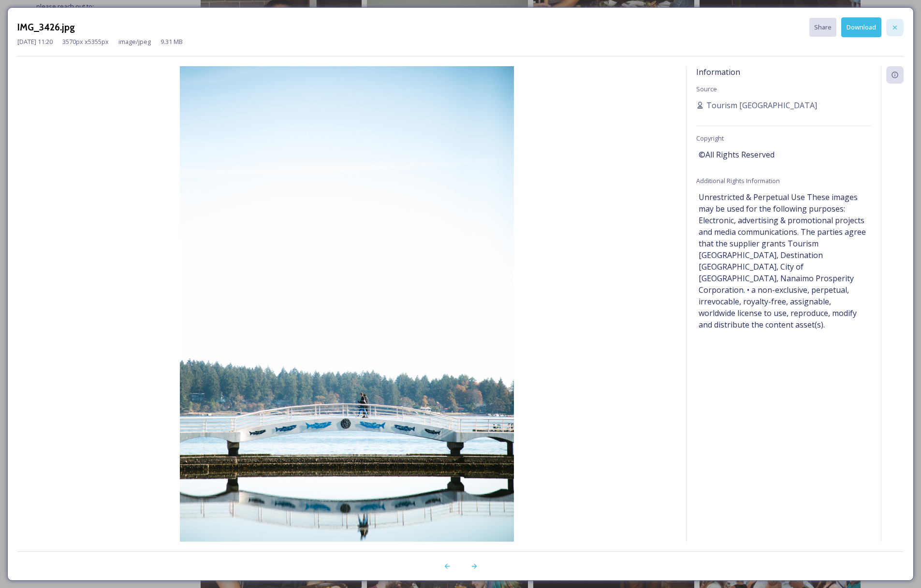  I want to click on img: 1924-wl-003117ce-74d7-4b18-b223-e92409e3cf3b.jpg, so click(346, 317).